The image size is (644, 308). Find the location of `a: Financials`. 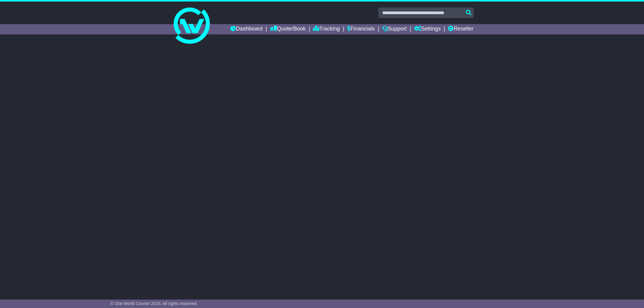

a: Financials is located at coordinates (361, 29).